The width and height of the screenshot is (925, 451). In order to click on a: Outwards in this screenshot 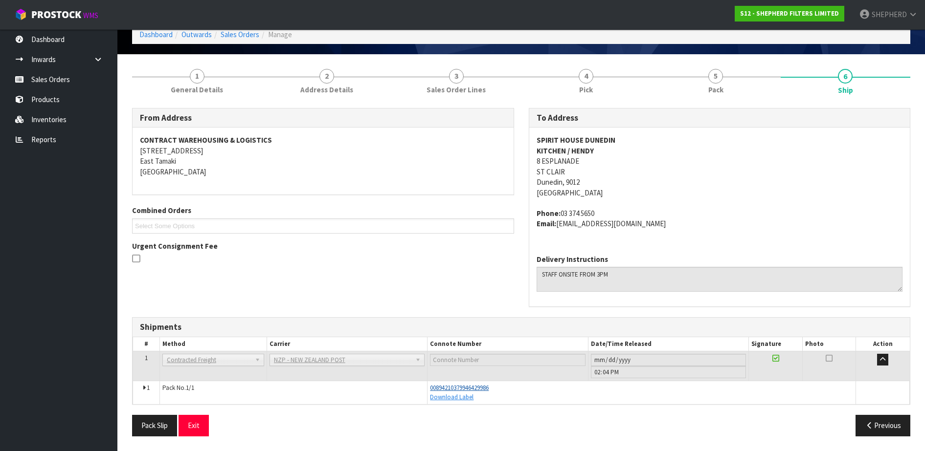, I will do `click(197, 34)`.